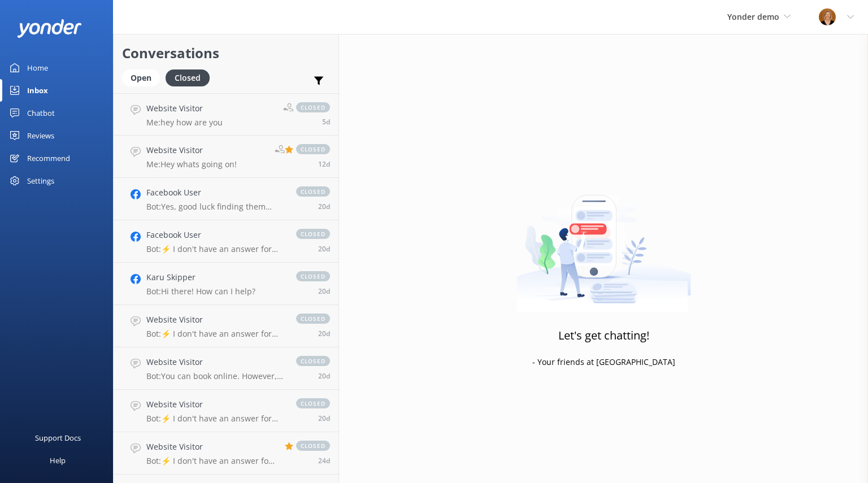  Describe the element at coordinates (324, 460) in the screenshot. I see `span: Aug 15 2025 01:52pm (UTC -05:00) America/Chicago` at that location.